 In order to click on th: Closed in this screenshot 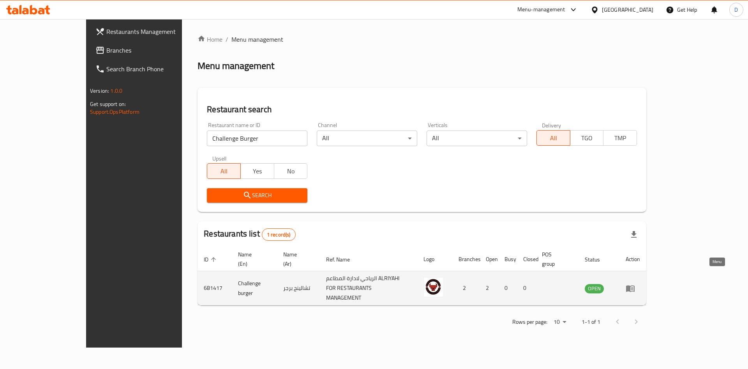, I will do `click(526, 259)`.